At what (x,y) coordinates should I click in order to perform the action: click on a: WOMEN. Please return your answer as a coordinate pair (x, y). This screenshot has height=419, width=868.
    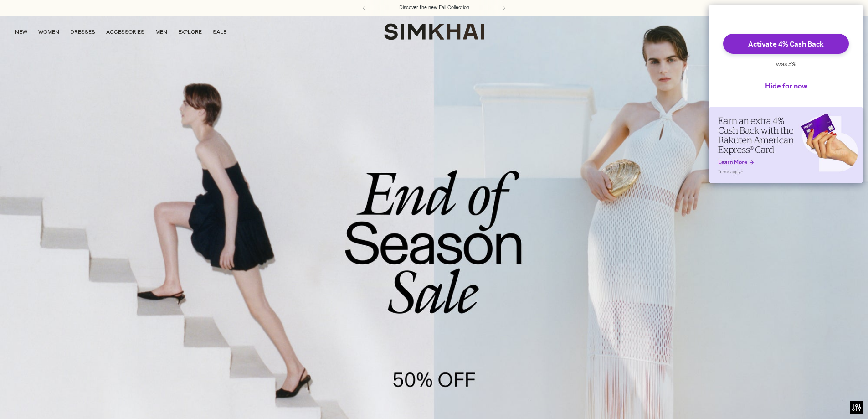
    Looking at the image, I should click on (49, 32).